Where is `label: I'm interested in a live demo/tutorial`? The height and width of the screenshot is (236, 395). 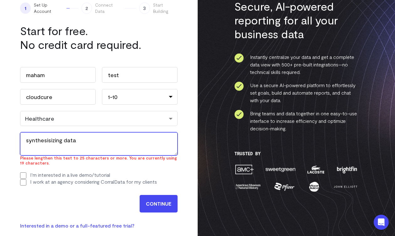
label: I'm interested in a live demo/tutorial is located at coordinates (70, 175).